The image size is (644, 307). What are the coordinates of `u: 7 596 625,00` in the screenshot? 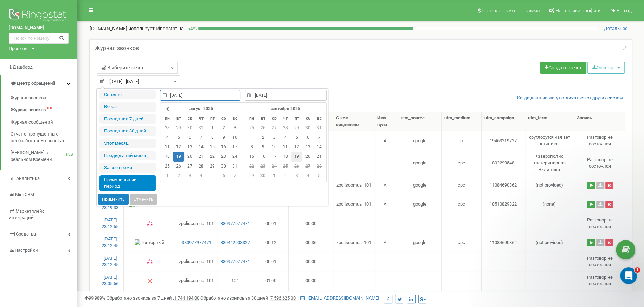 It's located at (283, 298).